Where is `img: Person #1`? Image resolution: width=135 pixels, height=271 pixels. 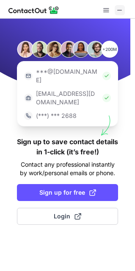
img: Person #1 is located at coordinates (25, 49).